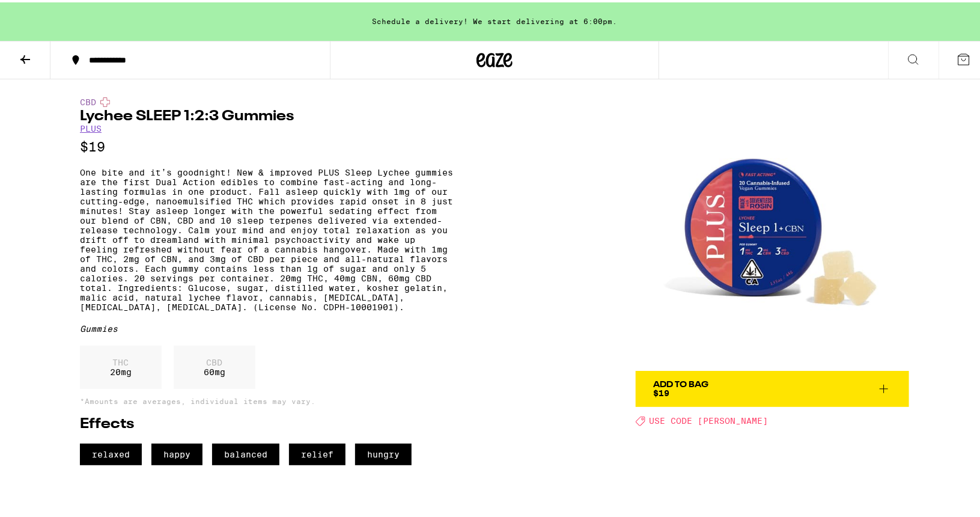 The height and width of the screenshot is (517, 980). I want to click on span: relaxed, so click(110, 452).